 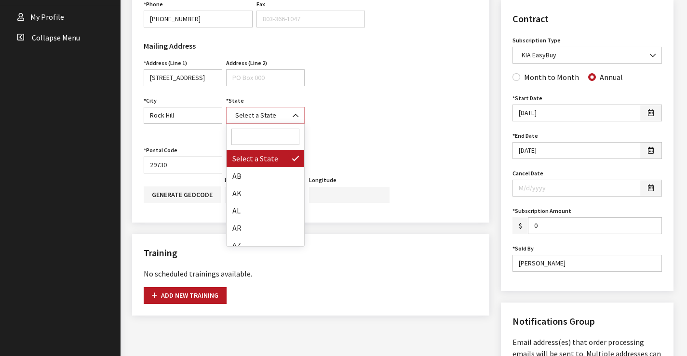 I want to click on li: Select a State, so click(x=265, y=159).